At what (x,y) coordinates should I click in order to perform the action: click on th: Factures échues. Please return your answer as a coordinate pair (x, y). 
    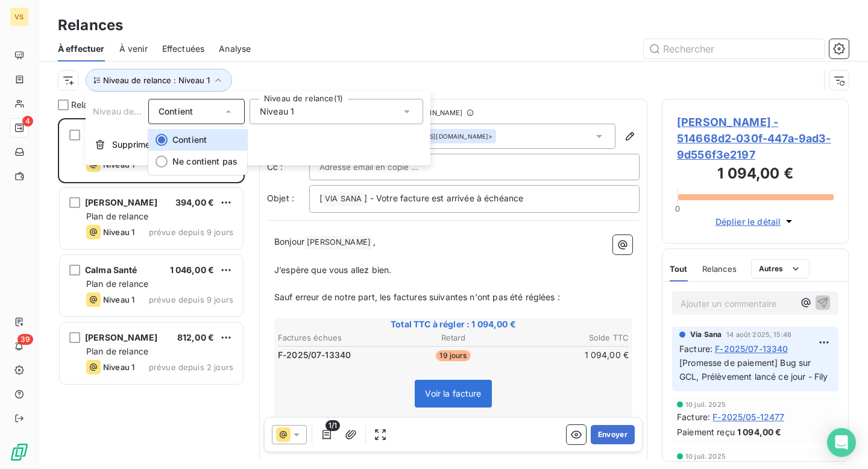
    Looking at the image, I should click on (335, 338).